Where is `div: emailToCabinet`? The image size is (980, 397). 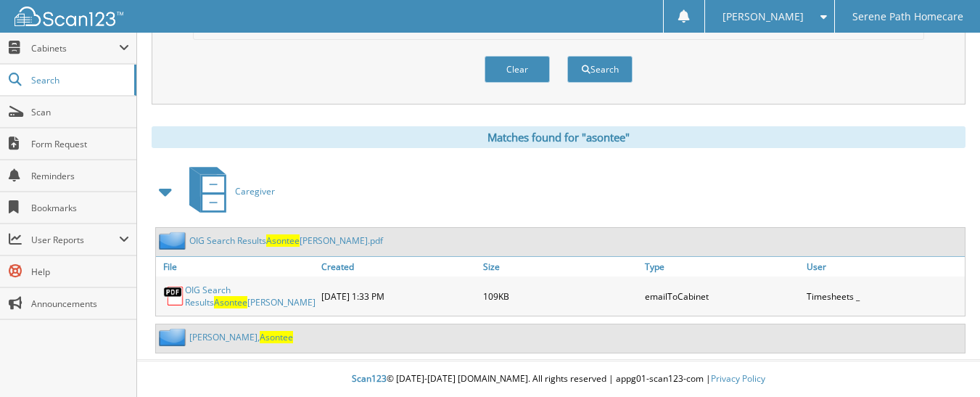 div: emailToCabinet is located at coordinates (722, 296).